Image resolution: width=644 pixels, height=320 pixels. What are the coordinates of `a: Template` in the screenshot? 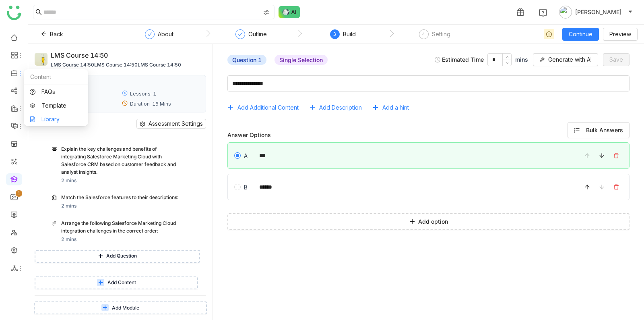 It's located at (56, 106).